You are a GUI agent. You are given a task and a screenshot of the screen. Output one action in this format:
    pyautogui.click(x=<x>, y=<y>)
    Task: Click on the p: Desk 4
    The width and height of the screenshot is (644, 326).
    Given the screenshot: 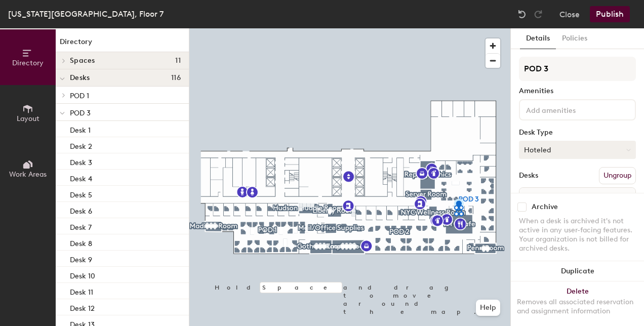 What is the action you would take?
    pyautogui.click(x=81, y=177)
    